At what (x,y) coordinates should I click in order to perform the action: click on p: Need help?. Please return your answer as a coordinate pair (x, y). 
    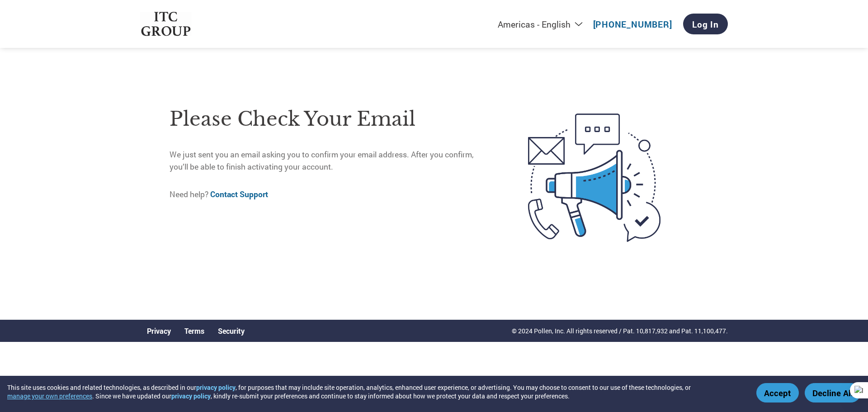
    Looking at the image, I should click on (330, 195).